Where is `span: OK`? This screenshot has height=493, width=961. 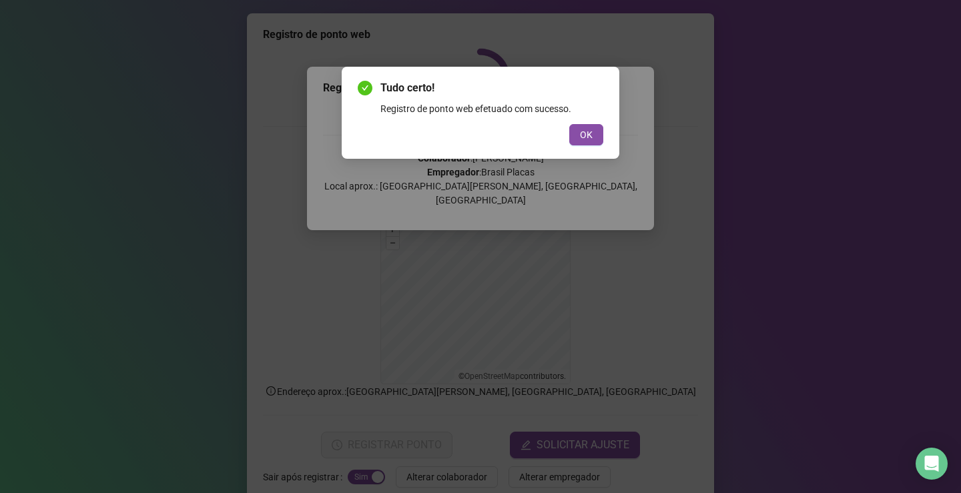
span: OK is located at coordinates (586, 135).